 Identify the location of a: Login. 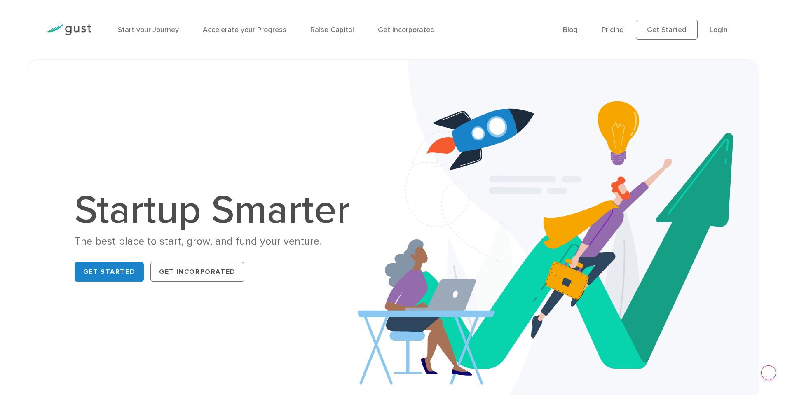
(719, 30).